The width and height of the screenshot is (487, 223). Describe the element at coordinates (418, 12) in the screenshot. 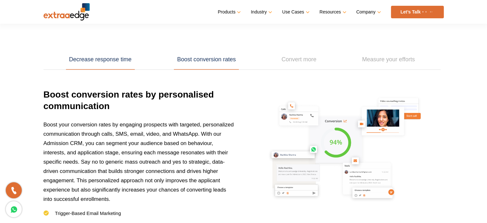

I see `a: Let’s Talk` at that location.